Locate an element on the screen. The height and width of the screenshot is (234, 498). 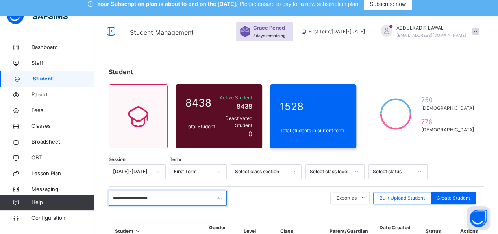
span: session/term information is located at coordinates (333, 32).